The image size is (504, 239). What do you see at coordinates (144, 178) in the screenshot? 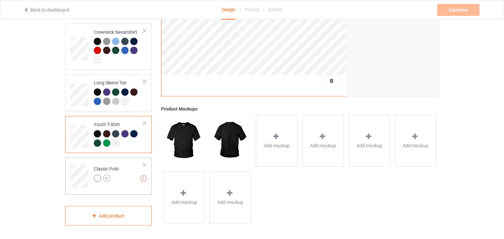
I see `img: exclamation icon` at bounding box center [144, 178].